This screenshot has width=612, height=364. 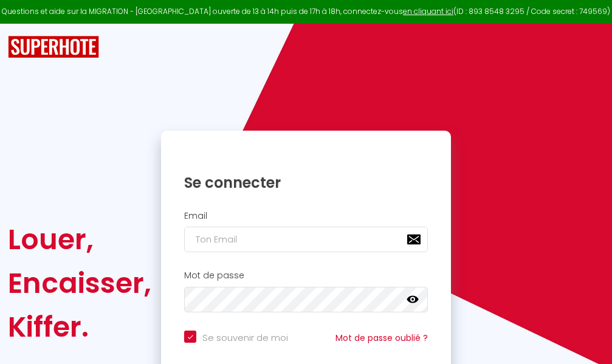 I want to click on h2: Mot de passe, so click(x=306, y=275).